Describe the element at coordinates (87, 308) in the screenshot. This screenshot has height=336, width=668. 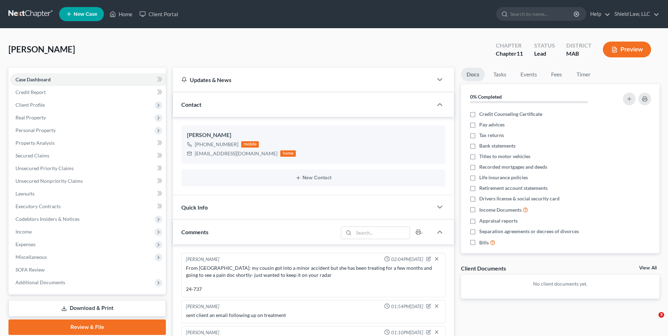
I see `a: Download & Print` at that location.